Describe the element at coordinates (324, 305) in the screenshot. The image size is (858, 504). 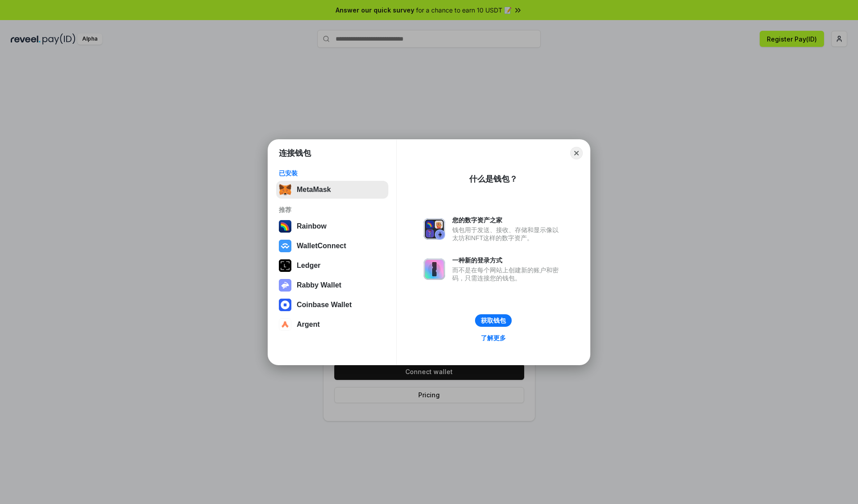
I see `div: Coinbase Wallet` at that location.